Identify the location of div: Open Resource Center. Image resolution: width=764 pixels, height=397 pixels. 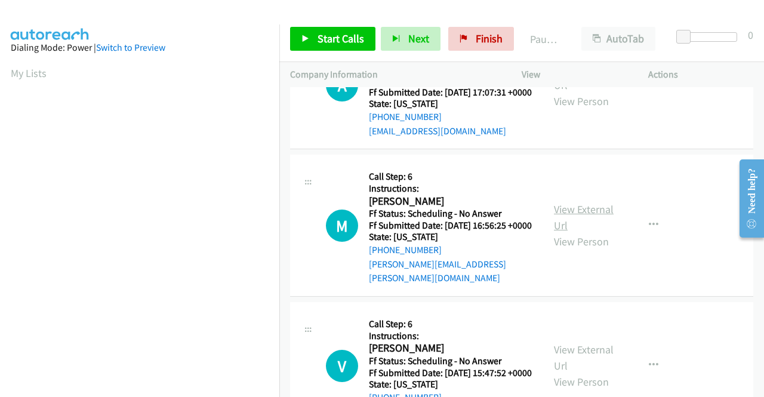
(21, 47).